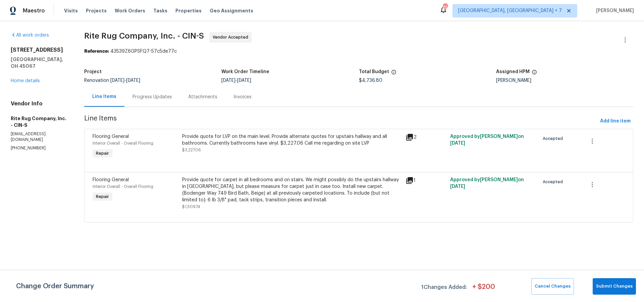  What do you see at coordinates (615, 121) in the screenshot?
I see `button: Add line item` at bounding box center [615, 121].